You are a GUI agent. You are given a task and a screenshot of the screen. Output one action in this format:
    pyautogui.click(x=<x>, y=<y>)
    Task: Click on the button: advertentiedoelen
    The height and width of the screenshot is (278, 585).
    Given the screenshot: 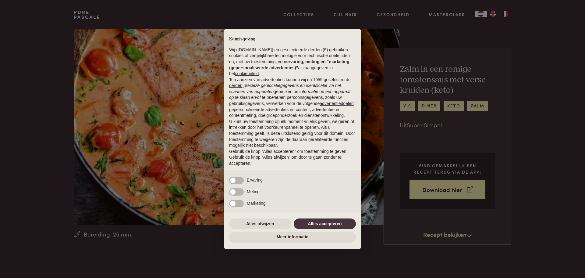 What is the action you would take?
    pyautogui.click(x=336, y=104)
    